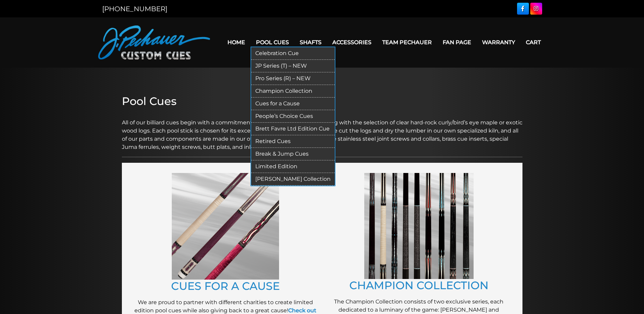  What do you see at coordinates (311, 42) in the screenshot?
I see `a: Shafts` at bounding box center [311, 42].